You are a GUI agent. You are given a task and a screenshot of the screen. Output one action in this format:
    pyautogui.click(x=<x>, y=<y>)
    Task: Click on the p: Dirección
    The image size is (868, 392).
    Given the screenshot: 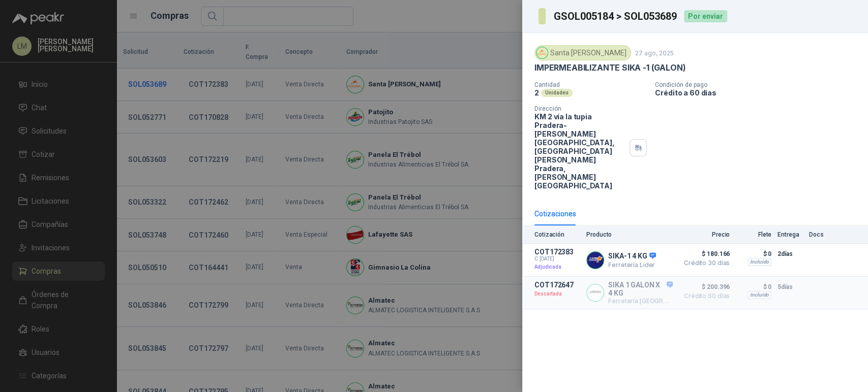 What is the action you would take?
    pyautogui.click(x=580, y=108)
    